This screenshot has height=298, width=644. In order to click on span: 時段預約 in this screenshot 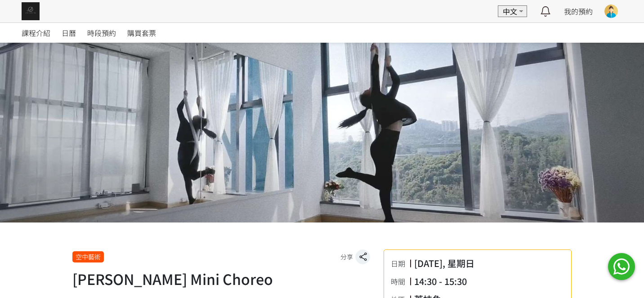, I will do `click(101, 33)`.